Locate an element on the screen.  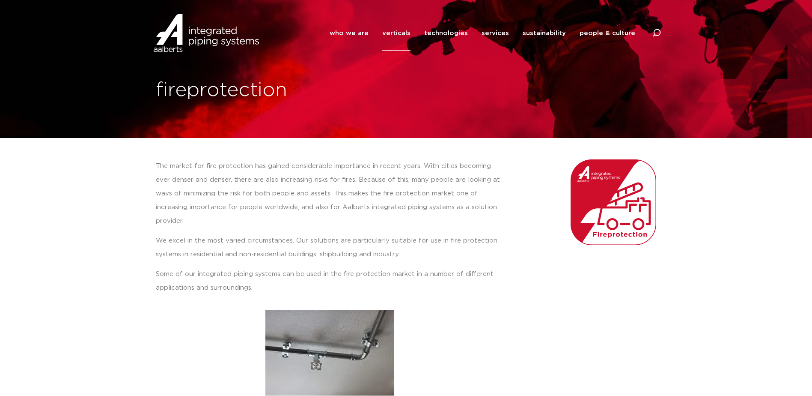
p: The market for fire protection has gained considerable importance in recent years. With cities be... is located at coordinates (330, 194).